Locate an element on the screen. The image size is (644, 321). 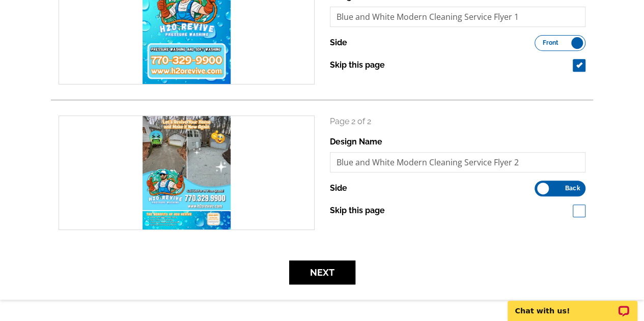
p: Chat with us! is located at coordinates (64, 22).